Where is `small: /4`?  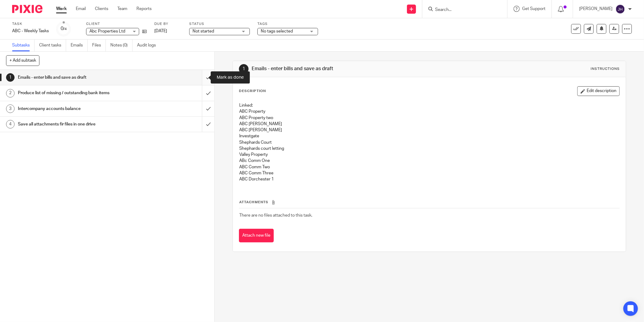
small: /4 is located at coordinates (65, 29).